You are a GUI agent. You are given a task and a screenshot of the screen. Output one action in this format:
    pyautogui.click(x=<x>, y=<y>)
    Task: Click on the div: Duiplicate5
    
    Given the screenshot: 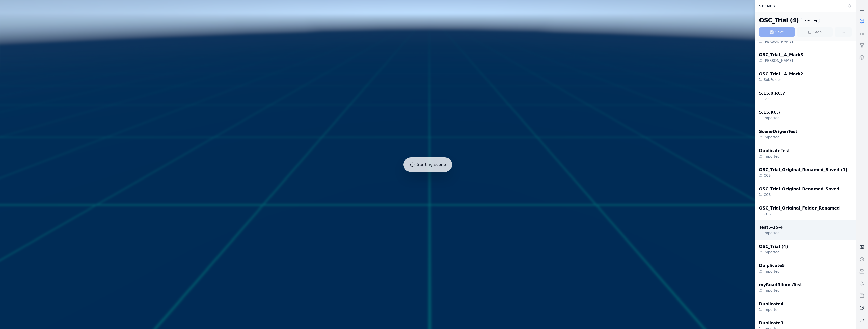 What is the action you would take?
    pyautogui.click(x=772, y=266)
    